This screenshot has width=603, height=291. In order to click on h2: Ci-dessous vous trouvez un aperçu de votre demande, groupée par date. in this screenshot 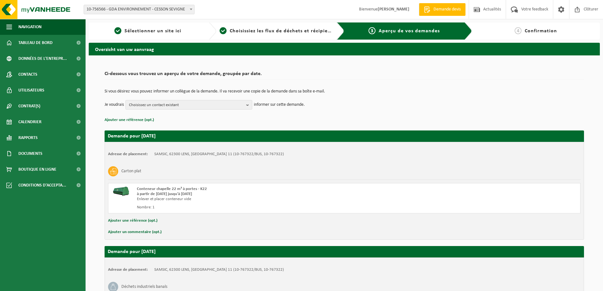, I will do `click(344, 75)`.